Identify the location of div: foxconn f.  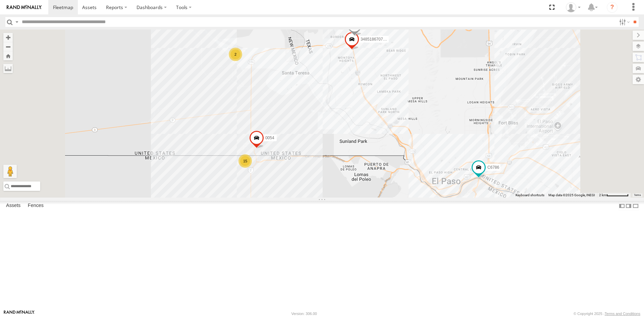
(573, 7).